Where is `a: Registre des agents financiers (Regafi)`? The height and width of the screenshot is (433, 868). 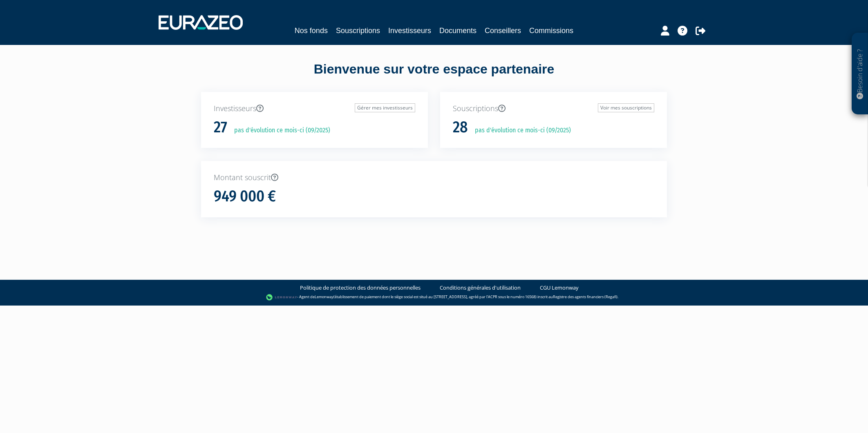 a: Registre des agents financiers (Regafi) is located at coordinates (585, 297).